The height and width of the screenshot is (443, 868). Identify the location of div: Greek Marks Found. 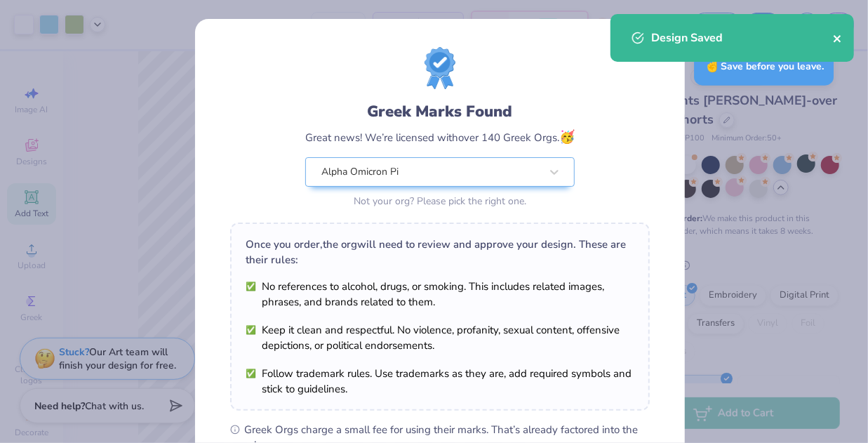
(440, 111).